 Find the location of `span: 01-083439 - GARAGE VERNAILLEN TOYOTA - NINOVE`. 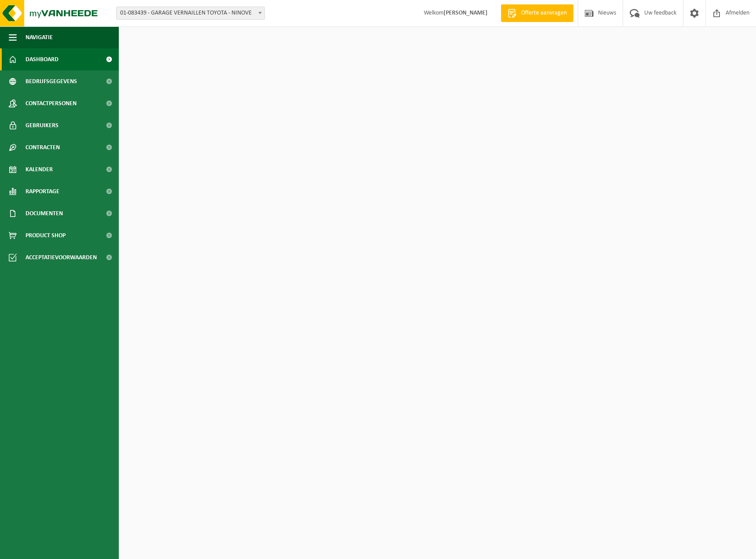

span: 01-083439 - GARAGE VERNAILLEN TOYOTA - NINOVE is located at coordinates (191, 14).